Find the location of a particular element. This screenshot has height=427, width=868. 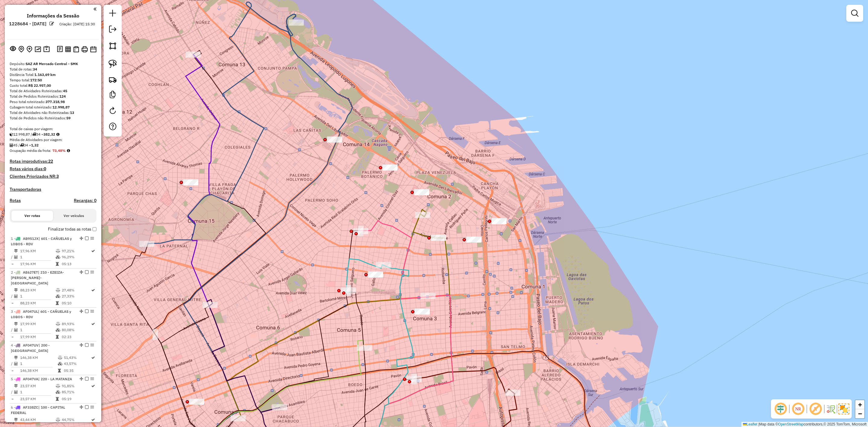

button: Visualizar Romaneio is located at coordinates (76, 49).